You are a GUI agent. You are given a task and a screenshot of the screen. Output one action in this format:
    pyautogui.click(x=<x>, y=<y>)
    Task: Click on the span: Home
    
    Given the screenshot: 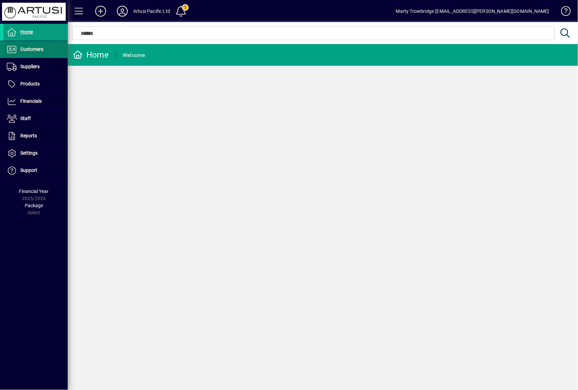 What is the action you would take?
    pyautogui.click(x=26, y=32)
    